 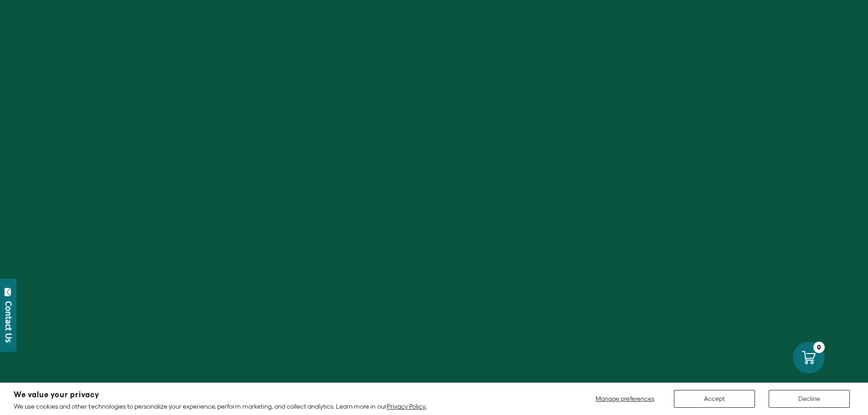 I want to click on button: Decline, so click(x=810, y=399).